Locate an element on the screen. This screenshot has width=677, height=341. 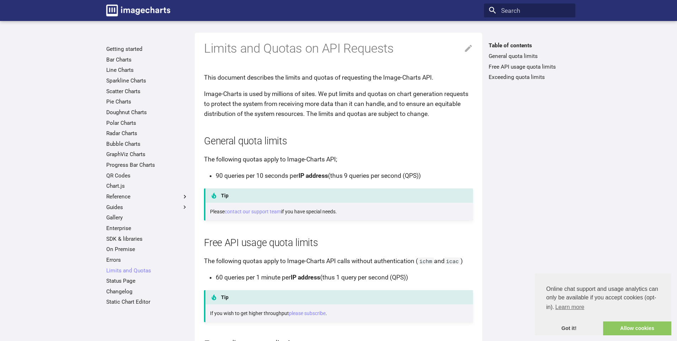
a: Chart.js is located at coordinates (147, 186).